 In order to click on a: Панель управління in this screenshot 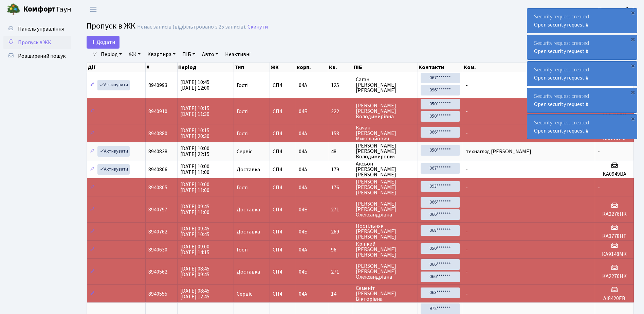, I will do `click(38, 29)`.